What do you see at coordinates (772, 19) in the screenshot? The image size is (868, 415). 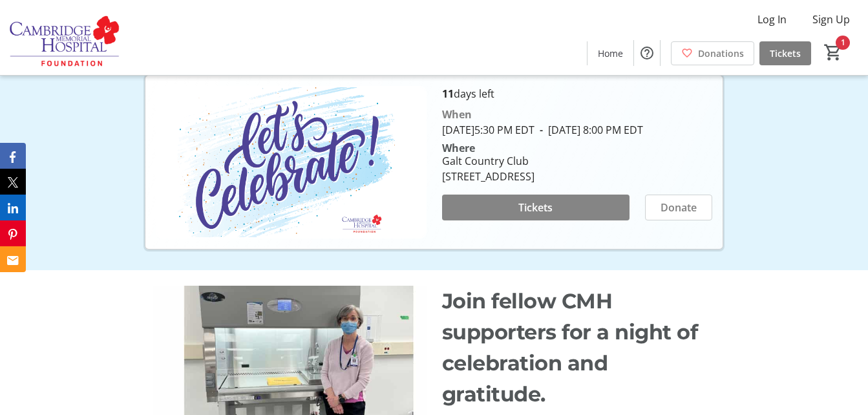 I see `button: Log In` at bounding box center [772, 19].